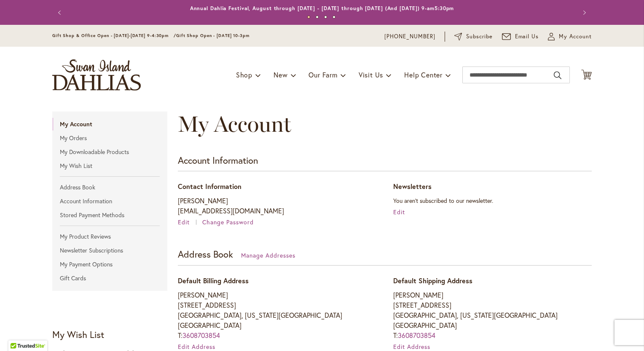  I want to click on button: 4 of 4, so click(334, 17).